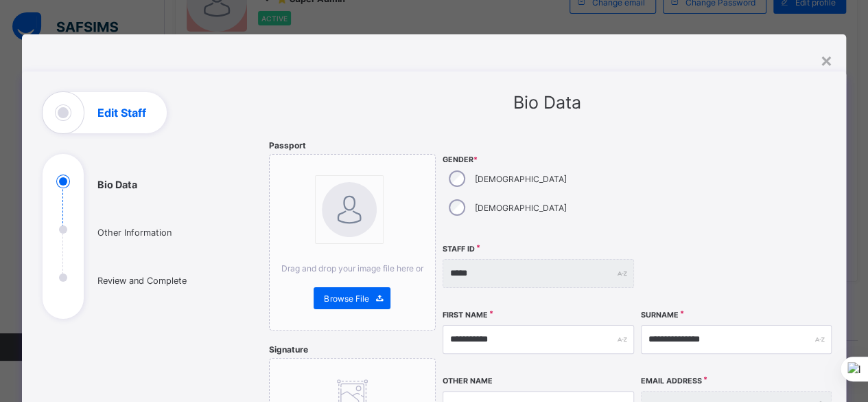 This screenshot has width=868, height=402. What do you see at coordinates (288, 145) in the screenshot?
I see `span: Passport` at bounding box center [288, 145].